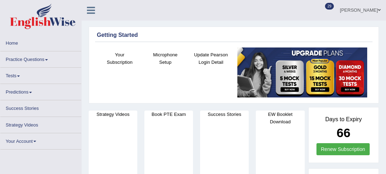 This screenshot has height=174, width=386. What do you see at coordinates (41, 75) in the screenshot?
I see `a: Tests` at bounding box center [41, 75].